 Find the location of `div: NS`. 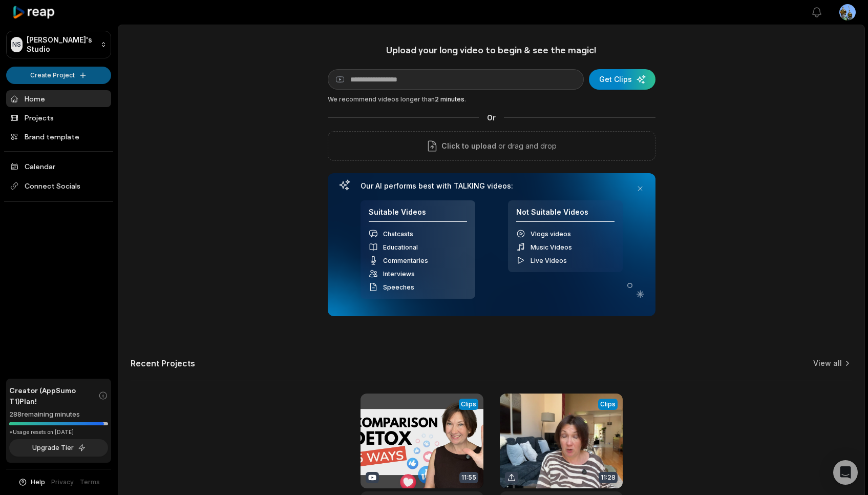

div: NS is located at coordinates (16, 44).